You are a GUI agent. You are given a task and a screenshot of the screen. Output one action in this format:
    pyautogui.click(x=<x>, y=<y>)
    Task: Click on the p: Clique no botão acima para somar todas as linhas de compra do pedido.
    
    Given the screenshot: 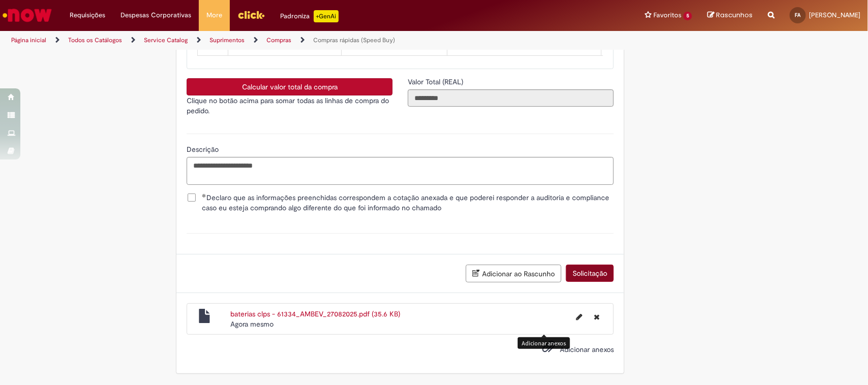 What is the action you would take?
    pyautogui.click(x=289, y=105)
    